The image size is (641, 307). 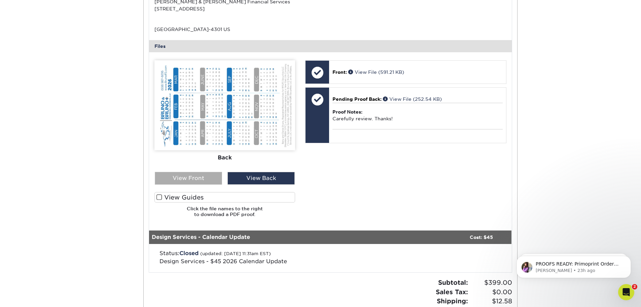 I want to click on span: Front:, so click(x=340, y=72).